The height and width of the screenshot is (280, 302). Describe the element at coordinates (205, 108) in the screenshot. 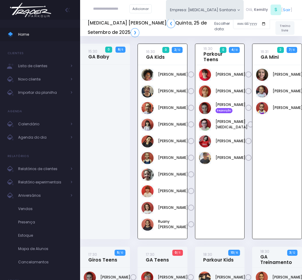

I see `img: Gustavo Neves Abi Jaudi` at that location.